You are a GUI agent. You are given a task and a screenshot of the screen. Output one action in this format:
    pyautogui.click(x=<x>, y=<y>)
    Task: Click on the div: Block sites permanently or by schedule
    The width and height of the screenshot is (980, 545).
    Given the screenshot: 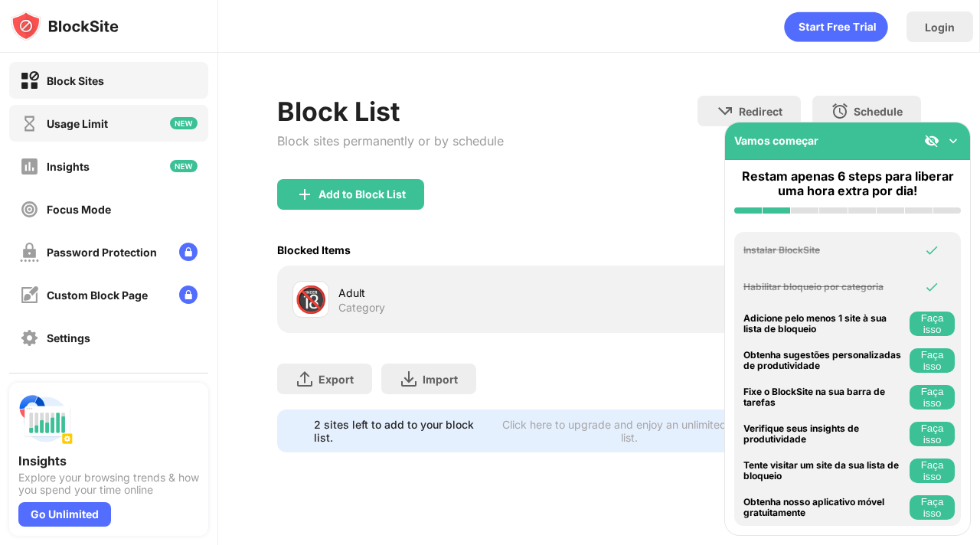 What is the action you would take?
    pyautogui.click(x=390, y=141)
    